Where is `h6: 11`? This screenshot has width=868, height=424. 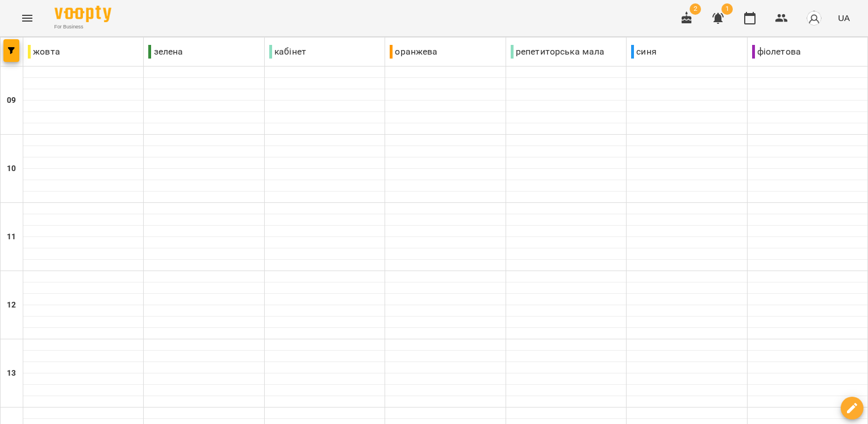
h6: 11 is located at coordinates (11, 237).